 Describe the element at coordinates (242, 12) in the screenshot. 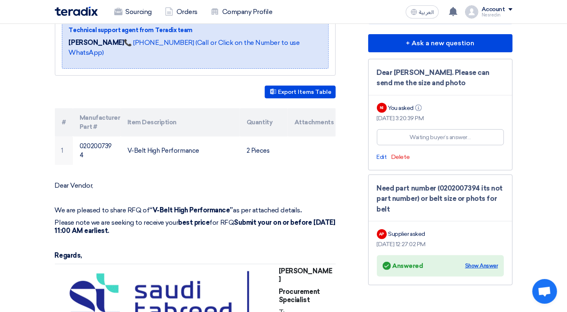

I see `a: Company Profile` at that location.